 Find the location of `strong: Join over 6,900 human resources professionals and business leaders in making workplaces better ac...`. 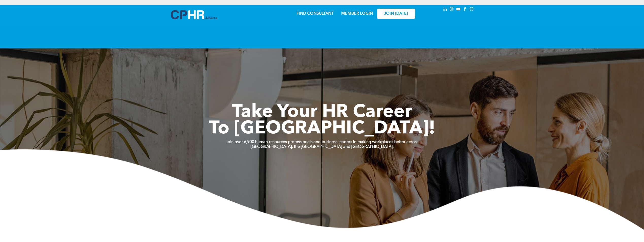

strong: Join over 6,900 human resources professionals and business leaders in making workplaces better ac... is located at coordinates (322, 142).